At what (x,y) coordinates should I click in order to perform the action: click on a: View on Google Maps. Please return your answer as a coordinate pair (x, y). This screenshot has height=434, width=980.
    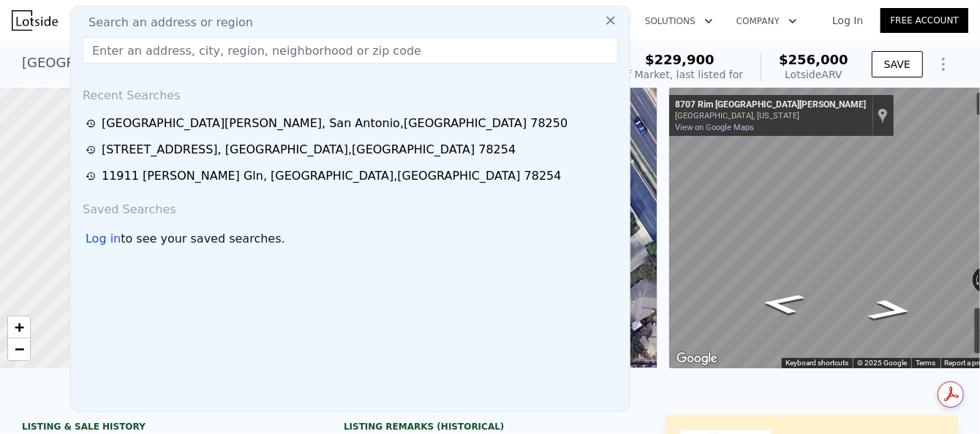
    Looking at the image, I should click on (715, 127).